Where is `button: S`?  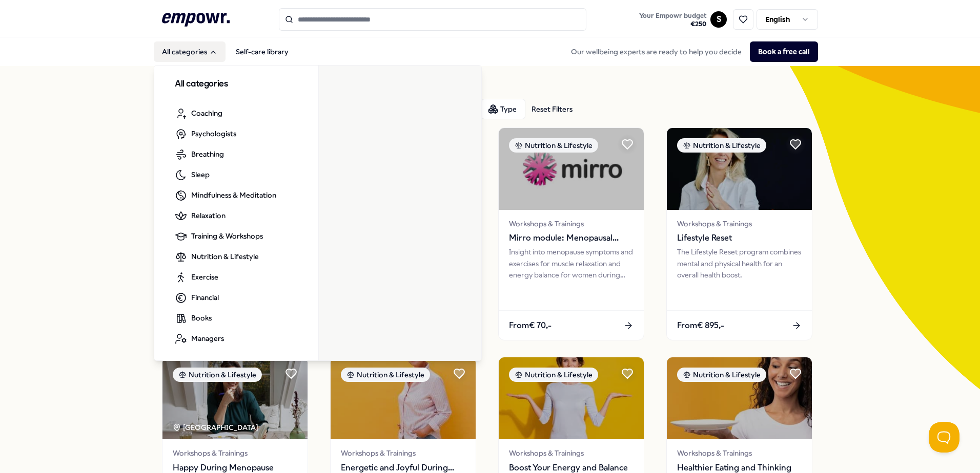
button: S is located at coordinates (718, 19).